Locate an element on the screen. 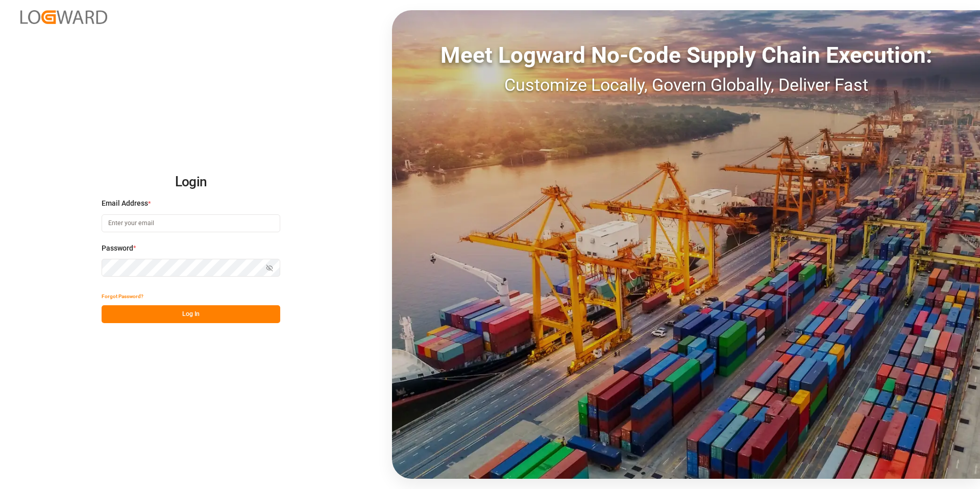 Image resolution: width=980 pixels, height=489 pixels. img: Logward_new_orange.png is located at coordinates (63, 17).